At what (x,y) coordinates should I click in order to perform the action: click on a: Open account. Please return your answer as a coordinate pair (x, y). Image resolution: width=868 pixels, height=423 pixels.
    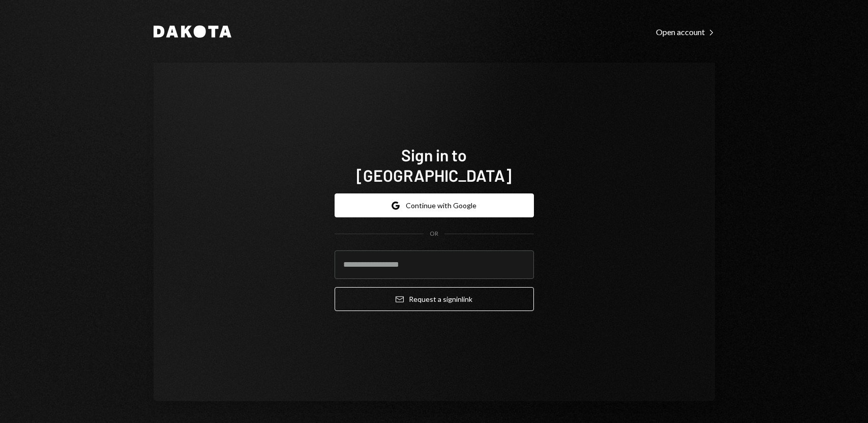
    Looking at the image, I should click on (686, 32).